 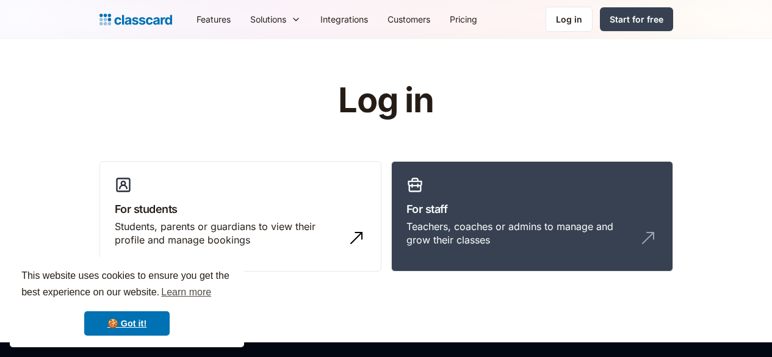 What do you see at coordinates (520, 233) in the screenshot?
I see `div: Teachers, coaches or admins to manage and grow their classes` at bounding box center [520, 233].